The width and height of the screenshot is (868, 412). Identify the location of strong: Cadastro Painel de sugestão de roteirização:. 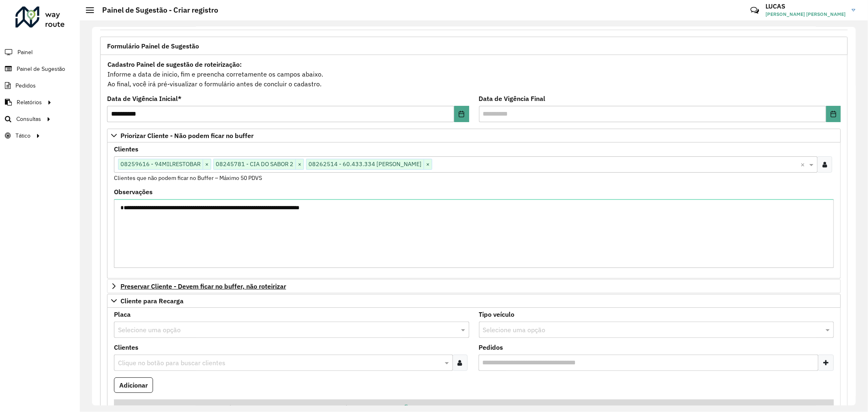
(175, 64).